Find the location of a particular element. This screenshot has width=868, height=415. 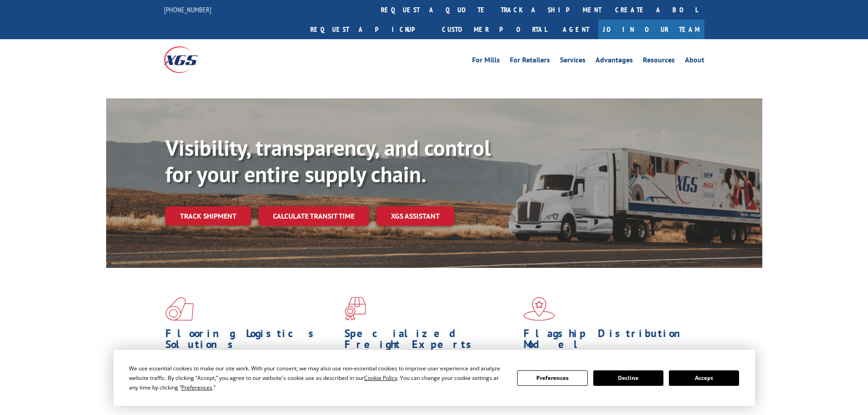

img: xgs-icon-total-supply-chain-intelligence-red is located at coordinates (179, 309).